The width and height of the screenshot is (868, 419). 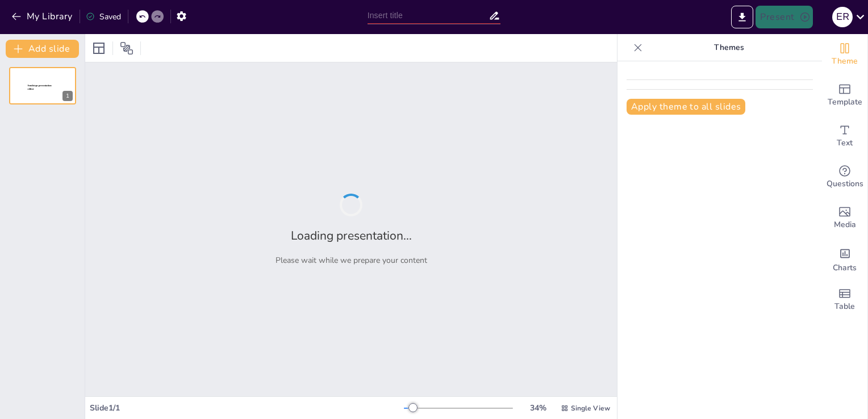 I want to click on button: E r, so click(x=842, y=17).